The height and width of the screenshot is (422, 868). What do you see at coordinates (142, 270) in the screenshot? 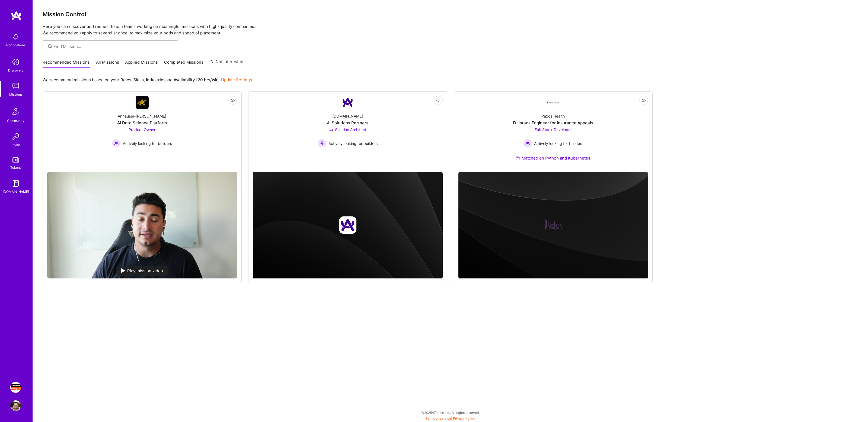
I see `div: Play mission video` at bounding box center [142, 270].